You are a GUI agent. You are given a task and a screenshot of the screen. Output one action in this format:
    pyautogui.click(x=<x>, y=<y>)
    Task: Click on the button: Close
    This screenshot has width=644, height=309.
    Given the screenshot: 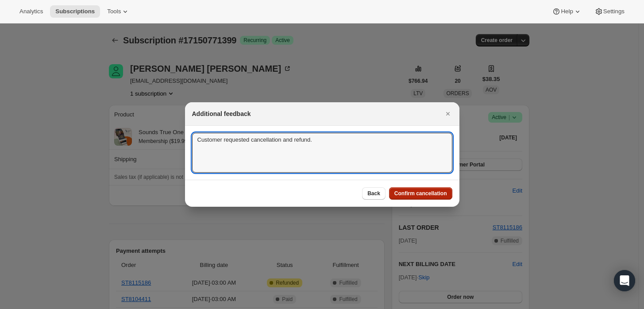 What is the action you would take?
    pyautogui.click(x=448, y=114)
    